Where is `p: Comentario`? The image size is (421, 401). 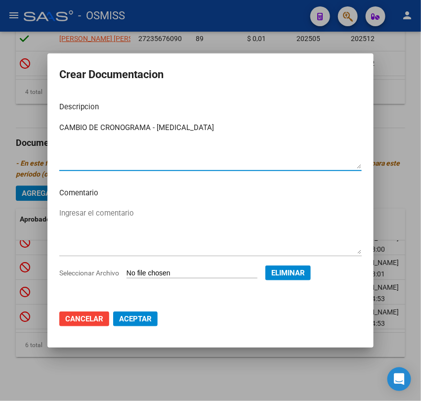 p: Comentario is located at coordinates (210, 193).